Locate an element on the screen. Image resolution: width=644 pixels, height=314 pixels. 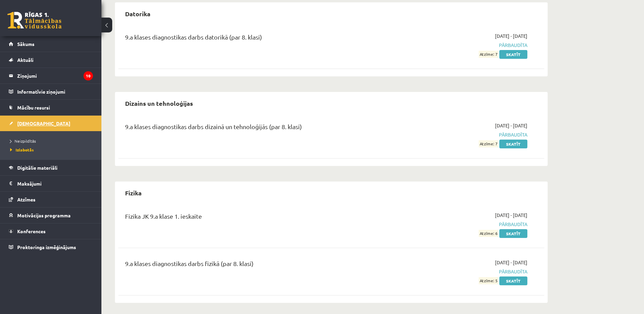
a: Aktuāli is located at coordinates (51, 59).